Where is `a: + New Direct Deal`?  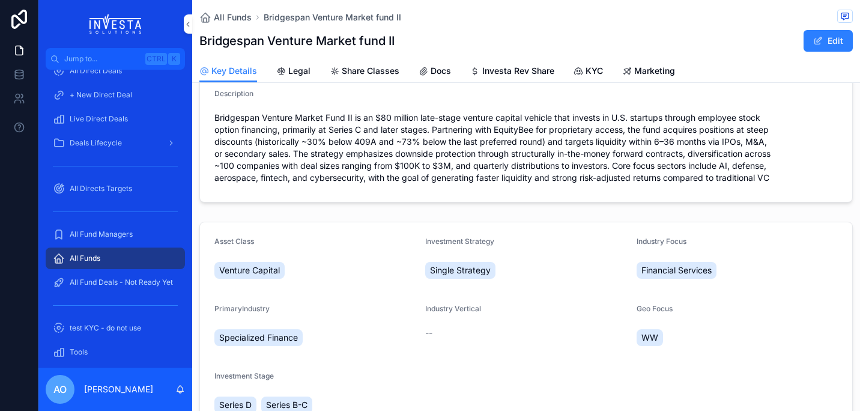 a: + New Direct Deal is located at coordinates (115, 95).